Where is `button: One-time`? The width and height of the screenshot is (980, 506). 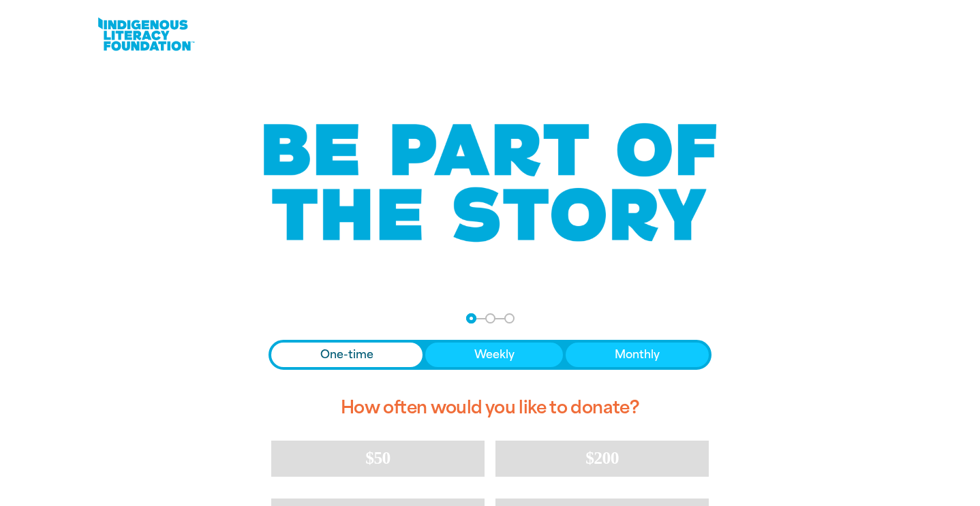 button: One-time is located at coordinates (347, 354).